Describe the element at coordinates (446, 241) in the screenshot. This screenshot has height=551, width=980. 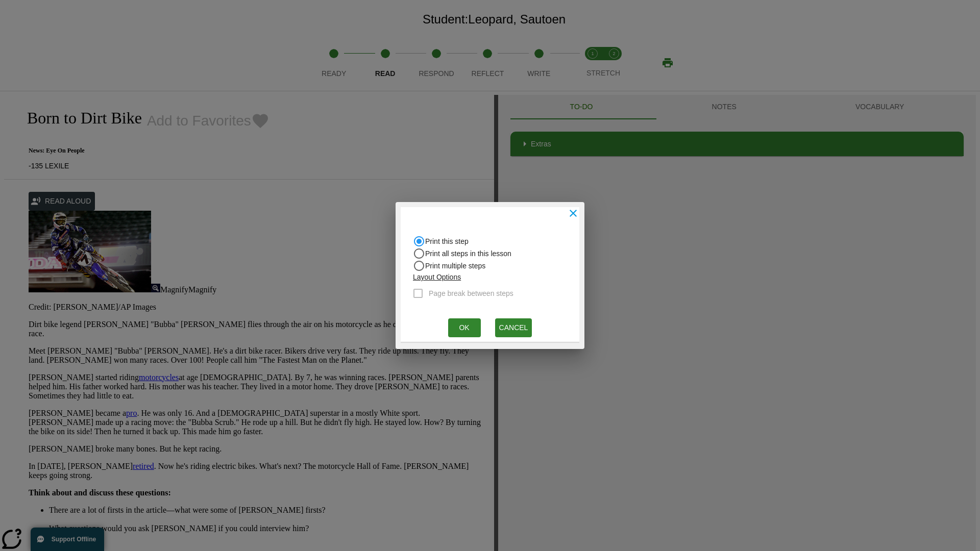
I see `span: Print this step` at that location.